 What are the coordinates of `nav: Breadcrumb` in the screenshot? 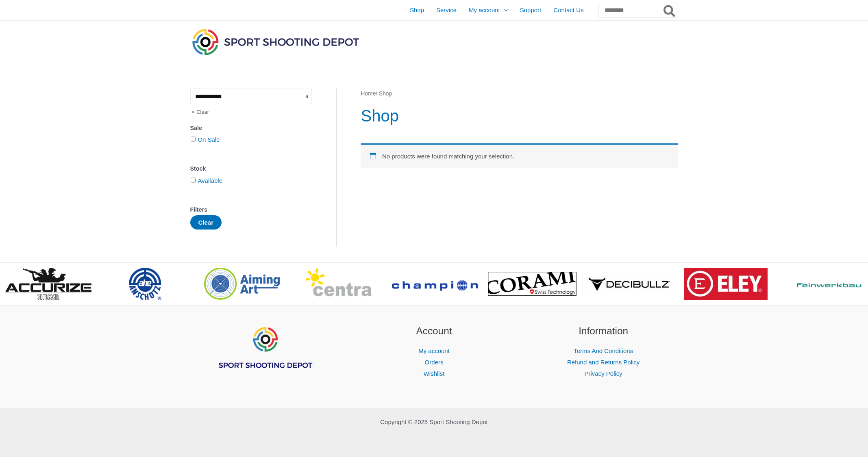 It's located at (519, 94).